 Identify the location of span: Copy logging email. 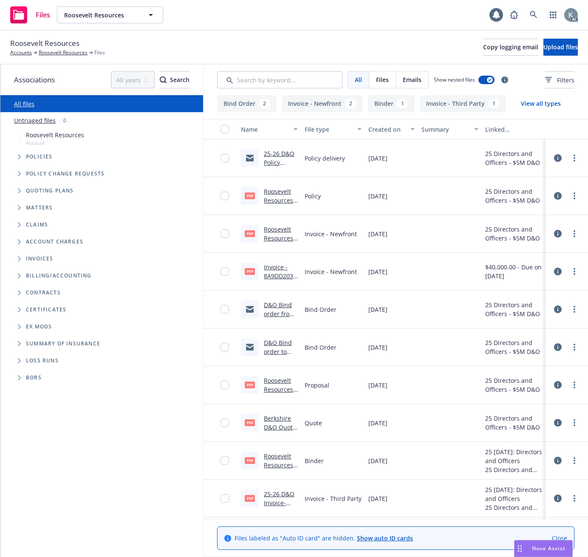
(510, 47).